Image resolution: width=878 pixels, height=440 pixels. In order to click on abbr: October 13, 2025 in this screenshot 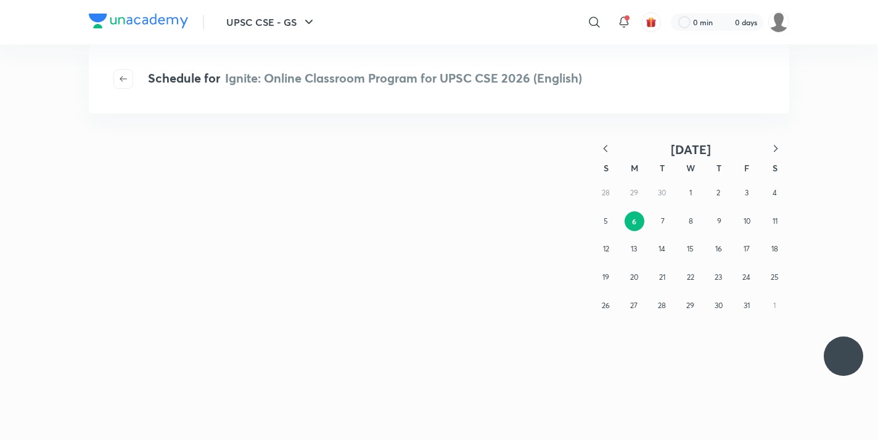, I will do `click(634, 248)`.